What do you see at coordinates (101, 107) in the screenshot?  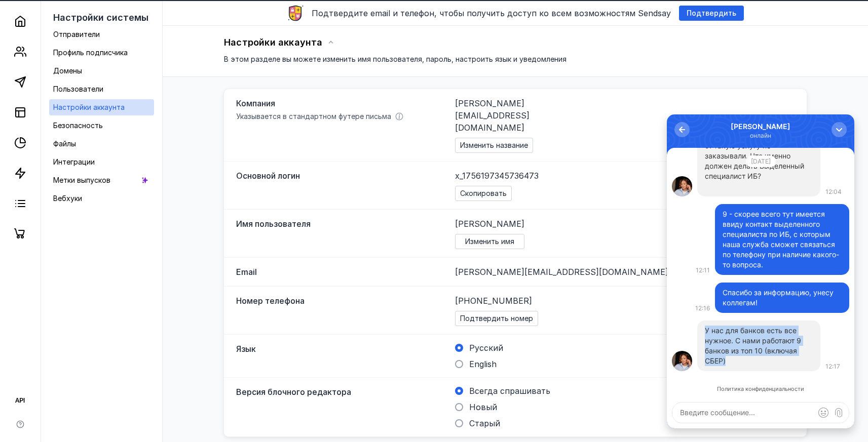 I see `a: Настройки аккаунта` at bounding box center [101, 107].